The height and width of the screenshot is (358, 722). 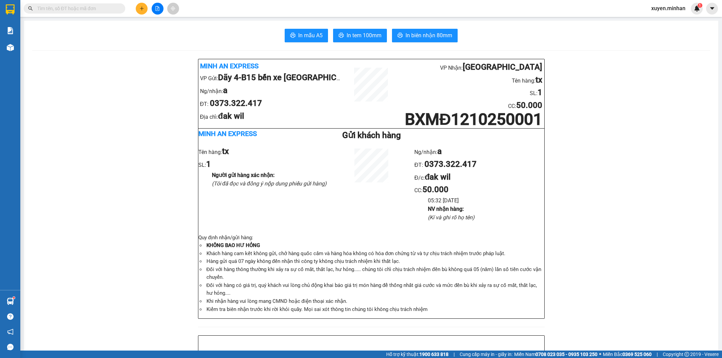 What do you see at coordinates (697, 8) in the screenshot?
I see `img: icon-new-feature` at bounding box center [697, 8].